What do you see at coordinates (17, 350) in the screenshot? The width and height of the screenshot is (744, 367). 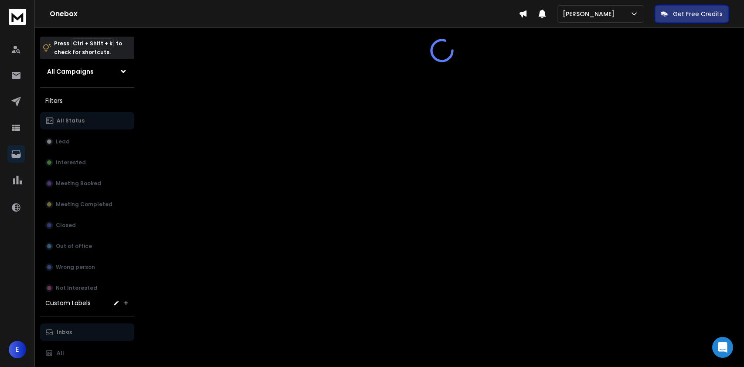 I see `span: E` at bounding box center [17, 350].